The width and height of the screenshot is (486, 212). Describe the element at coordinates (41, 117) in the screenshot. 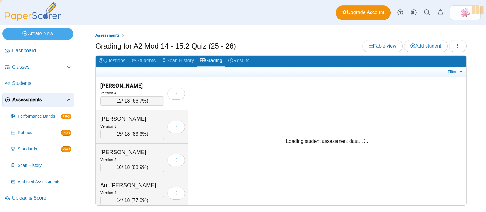

I see `a: Performance Bands PRO` at that location.